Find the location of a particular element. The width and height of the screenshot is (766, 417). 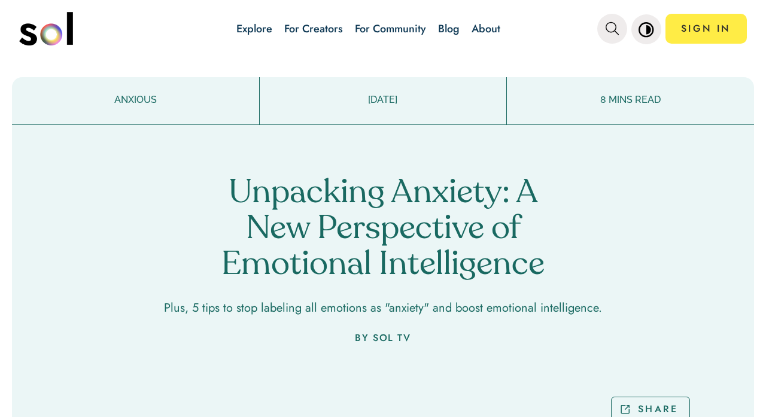

a: For Community is located at coordinates (390, 29).